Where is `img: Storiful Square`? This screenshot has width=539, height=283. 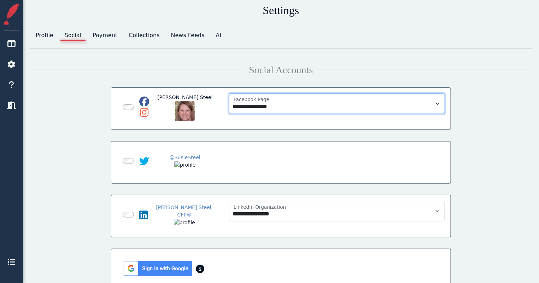
img: Storiful Square is located at coordinates (11, 14).